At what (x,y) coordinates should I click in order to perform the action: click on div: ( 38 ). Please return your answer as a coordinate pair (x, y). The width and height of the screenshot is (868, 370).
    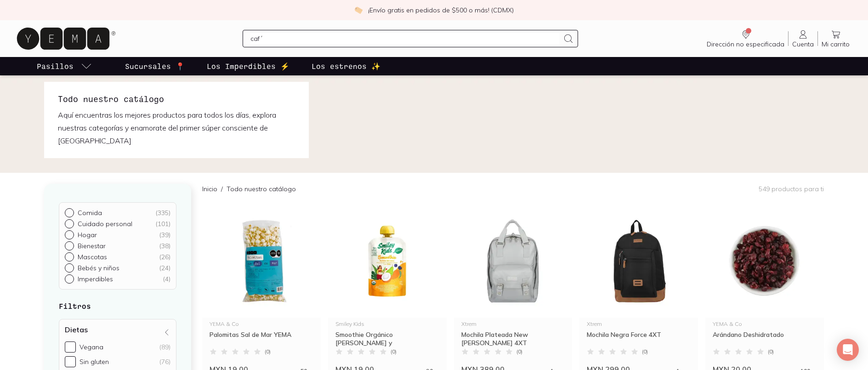
    Looking at the image, I should click on (164, 246).